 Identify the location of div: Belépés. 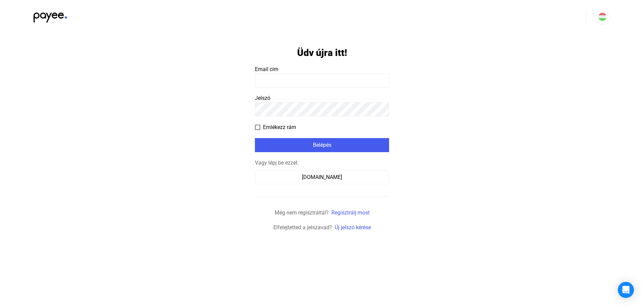
(322, 145).